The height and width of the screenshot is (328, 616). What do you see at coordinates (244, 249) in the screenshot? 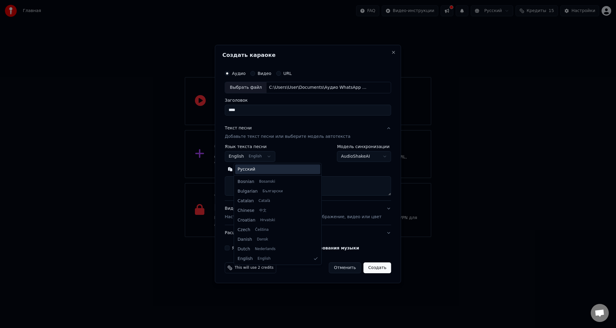
I see `span: Dutch` at bounding box center [244, 249].